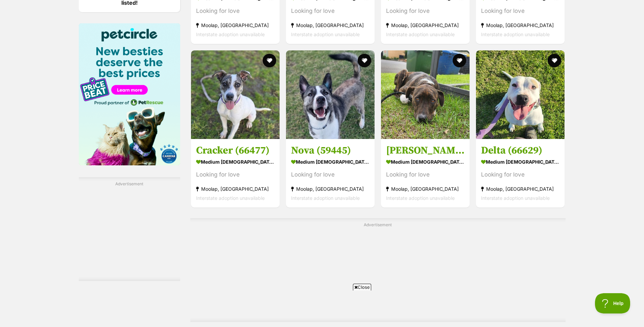 The image size is (644, 327). I want to click on img: Nova (59445) - Siberian Husky Dog, so click(330, 95).